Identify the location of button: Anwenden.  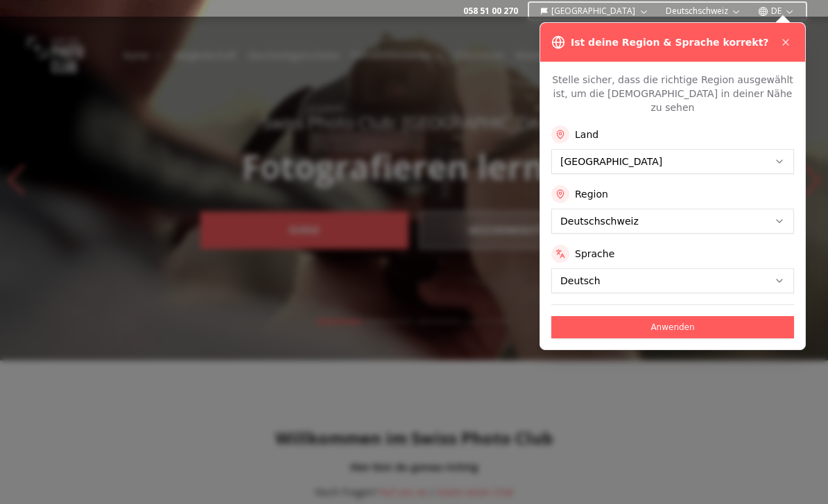
(673, 327).